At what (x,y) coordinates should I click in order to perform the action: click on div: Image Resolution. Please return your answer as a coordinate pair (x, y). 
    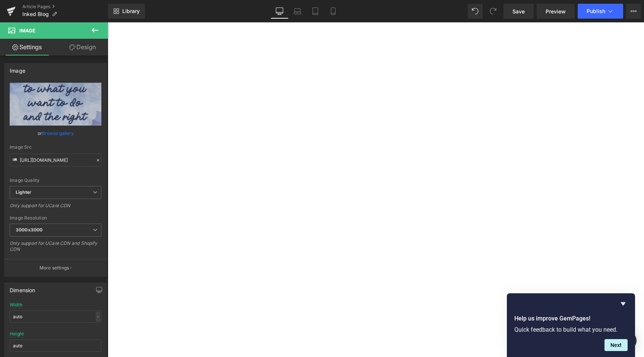
    Looking at the image, I should click on (56, 218).